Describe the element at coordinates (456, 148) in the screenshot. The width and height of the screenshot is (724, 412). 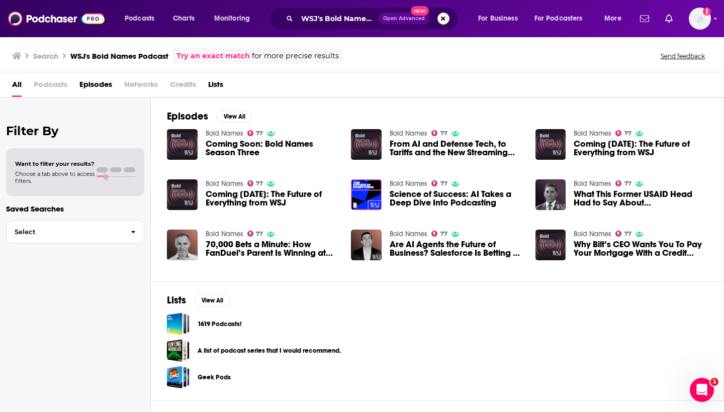
I see `span: From AI and Defense Tech, to Tariffs and the New Streaming Wars: The Best of Bold Names` at that location.